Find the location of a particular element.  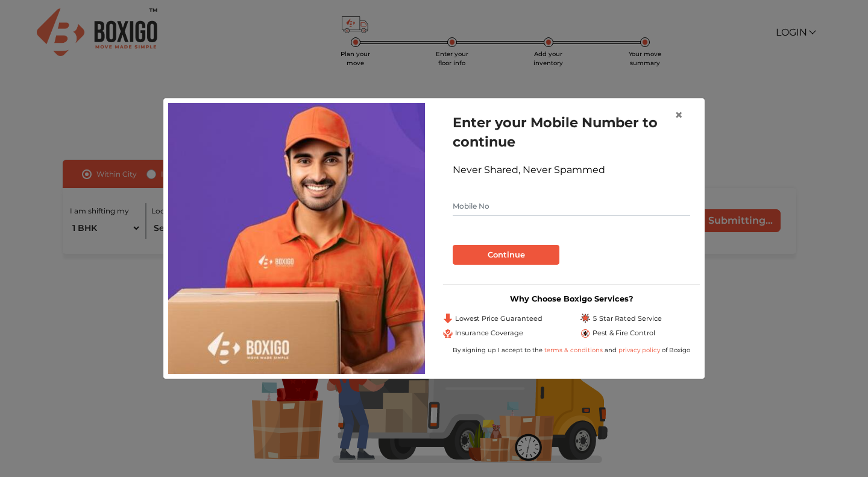

a: terms & conditions is located at coordinates (574, 350).